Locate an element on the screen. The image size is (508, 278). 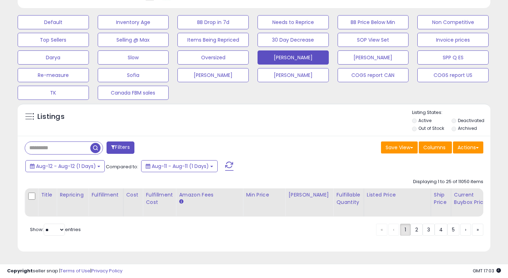
button: Aug-12 - Aug-12 (1 Days) is located at coordinates (65, 166).